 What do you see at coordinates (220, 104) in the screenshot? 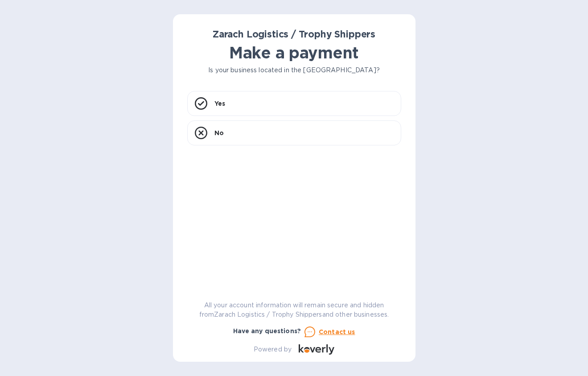
I see `p: Yes` at bounding box center [220, 104].